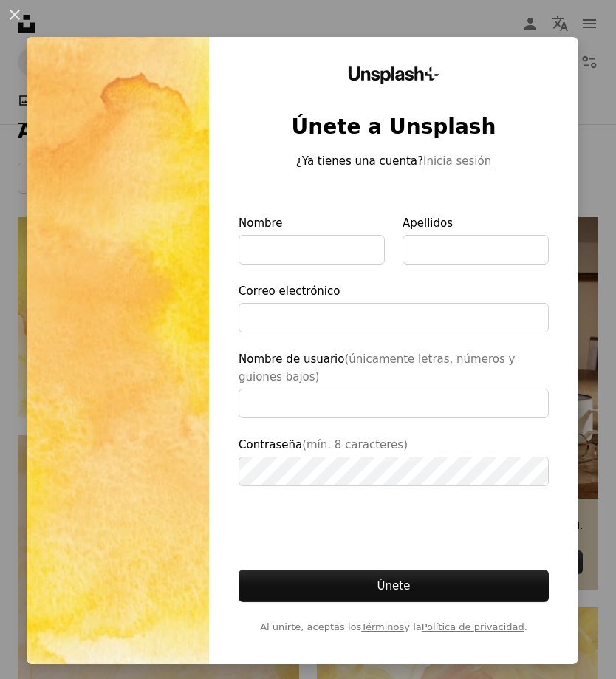 This screenshot has height=679, width=616. What do you see at coordinates (394, 308) in the screenshot?
I see `label: Correo electrónico` at bounding box center [394, 308].